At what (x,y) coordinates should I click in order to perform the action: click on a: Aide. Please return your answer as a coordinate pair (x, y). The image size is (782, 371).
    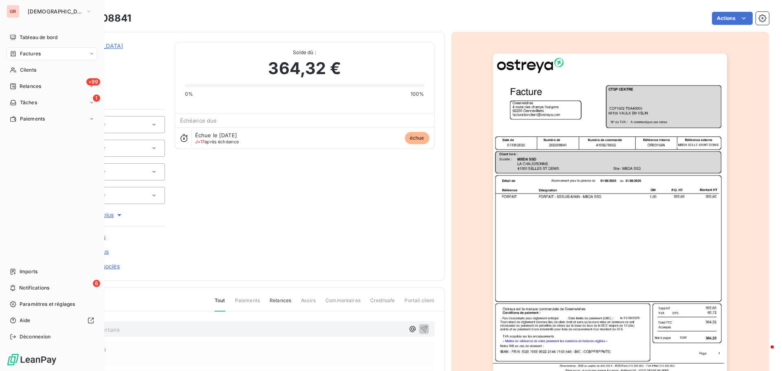
    Looking at the image, I should click on (52, 321).